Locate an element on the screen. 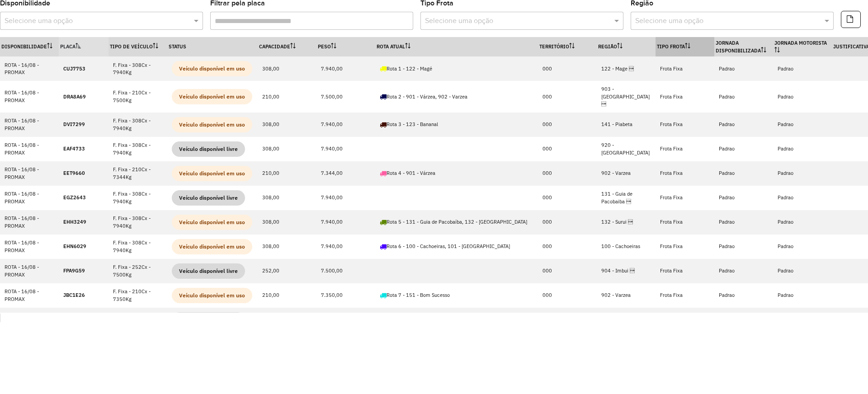  strong: EET9660 is located at coordinates (74, 173).